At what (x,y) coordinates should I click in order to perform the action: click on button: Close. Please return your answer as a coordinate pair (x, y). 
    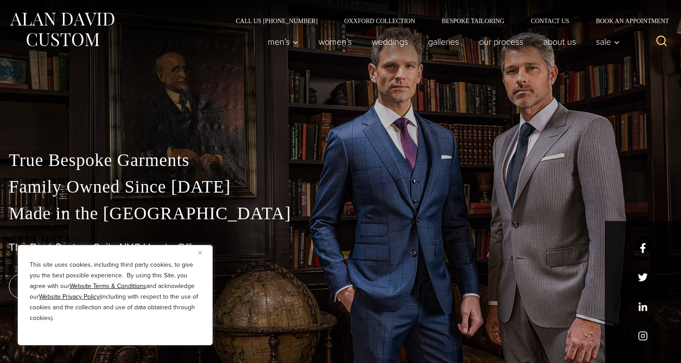
    Looking at the image, I should click on (204, 252).